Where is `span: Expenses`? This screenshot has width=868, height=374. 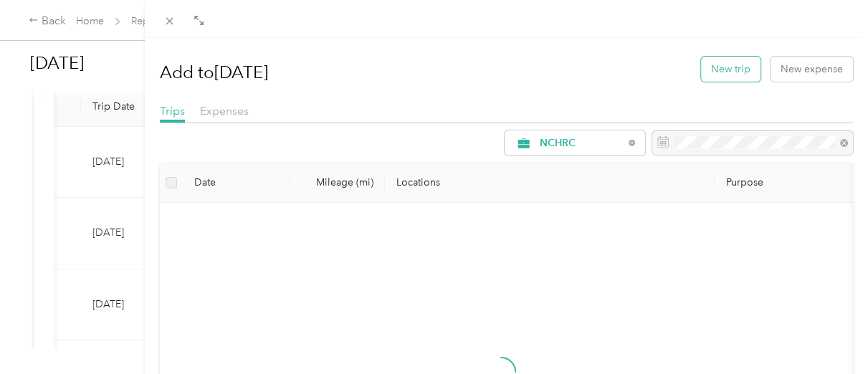
span: Expenses is located at coordinates (225, 110).